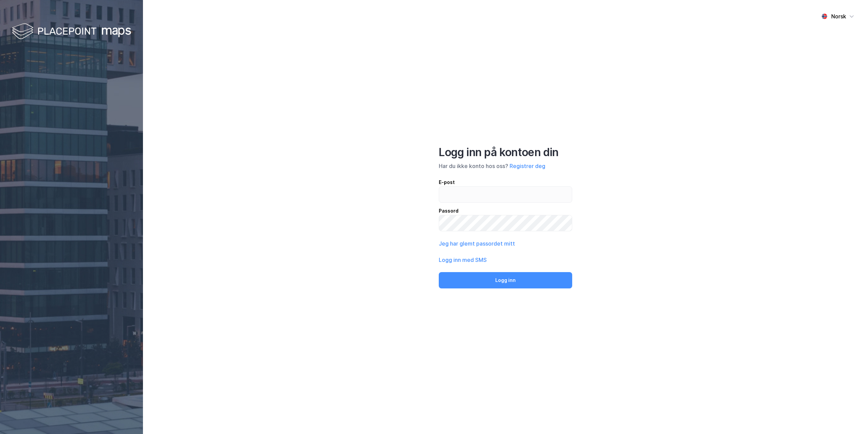 Image resolution: width=868 pixels, height=434 pixels. Describe the element at coordinates (851, 418) in the screenshot. I see `div: Chat Widget` at that location.